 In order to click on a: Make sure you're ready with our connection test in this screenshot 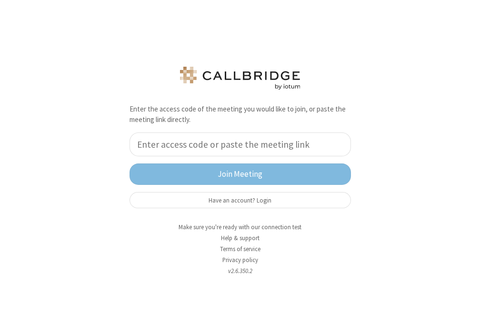, I will do `click(240, 227)`.